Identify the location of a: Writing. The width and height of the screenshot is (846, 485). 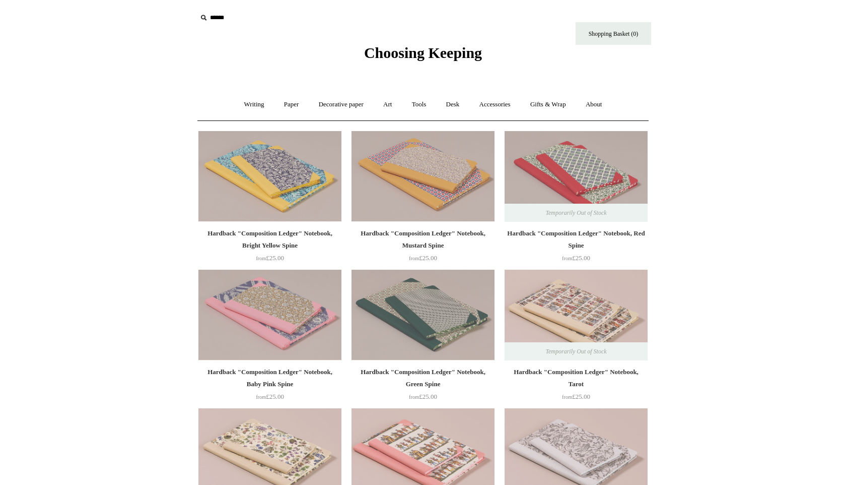
(254, 104).